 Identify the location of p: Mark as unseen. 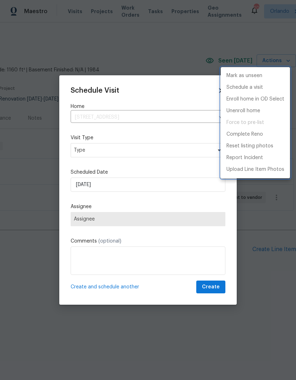
(244, 76).